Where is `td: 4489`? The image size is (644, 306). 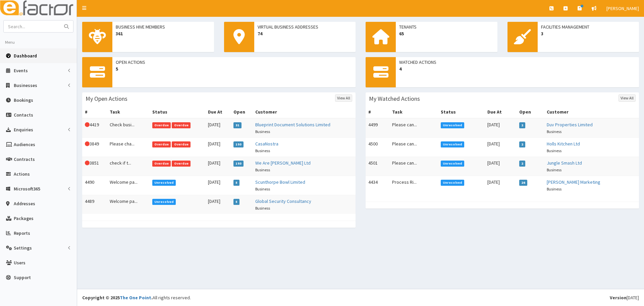
td: 4489 is located at coordinates (95, 204).